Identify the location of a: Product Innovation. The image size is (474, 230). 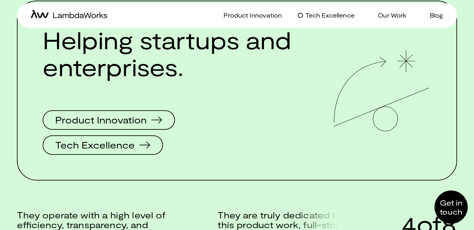
(249, 15).